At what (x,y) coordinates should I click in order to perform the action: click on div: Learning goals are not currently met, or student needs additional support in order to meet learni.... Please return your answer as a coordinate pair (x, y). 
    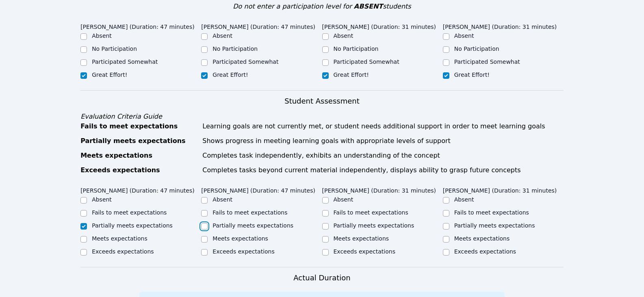
    Looking at the image, I should click on (383, 126).